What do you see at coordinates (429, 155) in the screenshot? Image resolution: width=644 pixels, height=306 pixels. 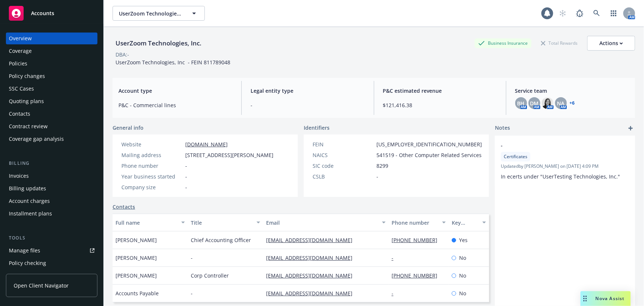 I see `span: 541519 - Other Computer Related Services` at bounding box center [429, 155].